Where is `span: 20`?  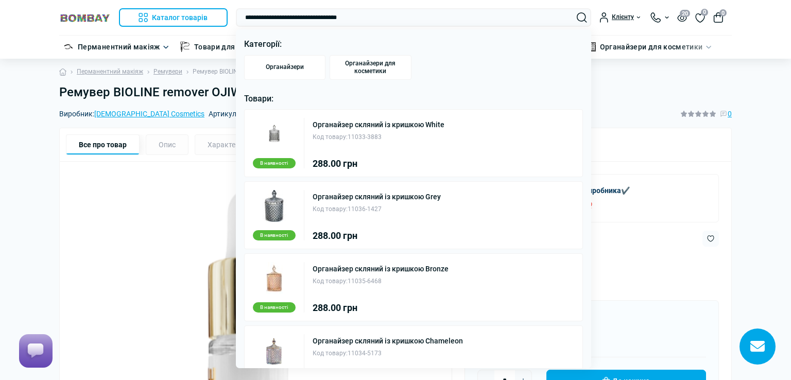 span: 20 is located at coordinates (685, 13).